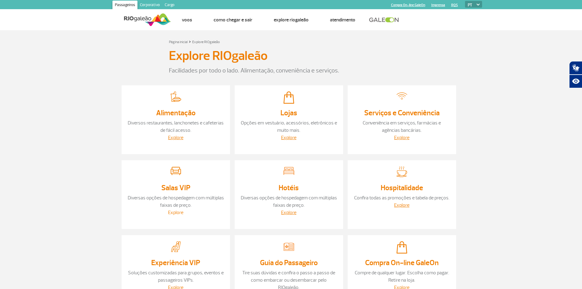 The height and width of the screenshot is (289, 582). I want to click on a: Imprensa, so click(438, 5).